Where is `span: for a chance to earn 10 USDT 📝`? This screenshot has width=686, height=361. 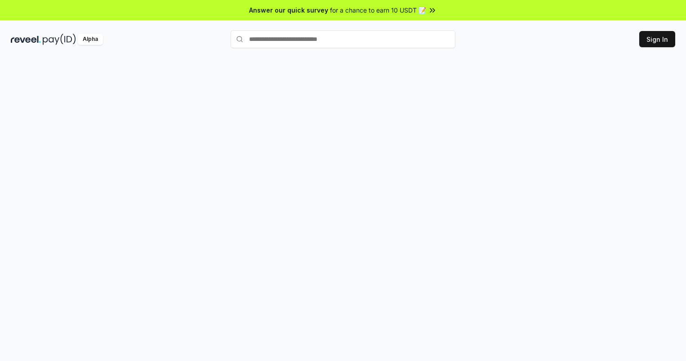 span: for a chance to earn 10 USDT 📝 is located at coordinates (378, 10).